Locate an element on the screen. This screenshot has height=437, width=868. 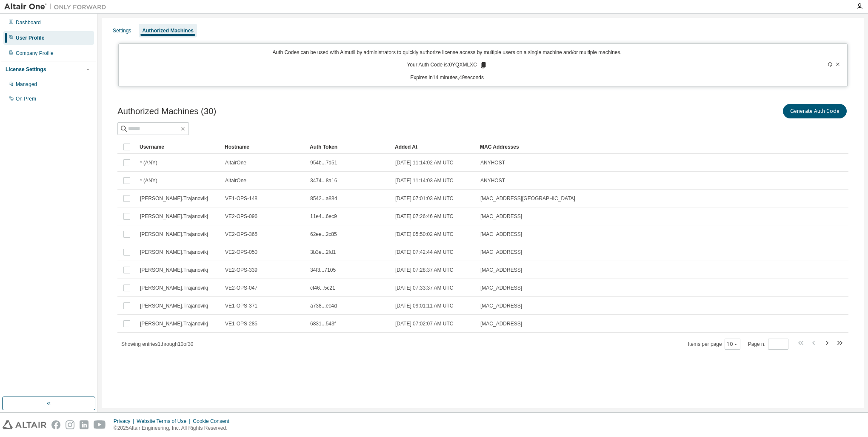
div: Username is located at coordinates (179, 147).